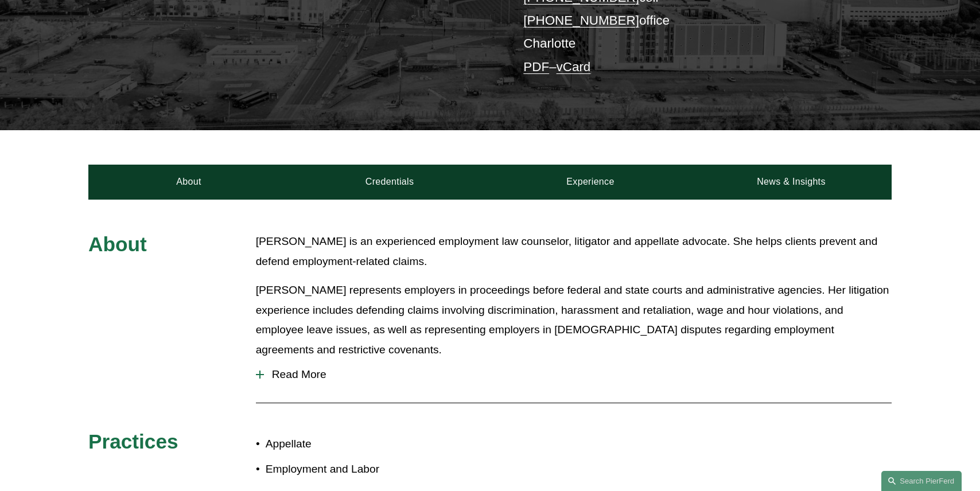  Describe the element at coordinates (791, 182) in the screenshot. I see `a: News & Insights` at that location.